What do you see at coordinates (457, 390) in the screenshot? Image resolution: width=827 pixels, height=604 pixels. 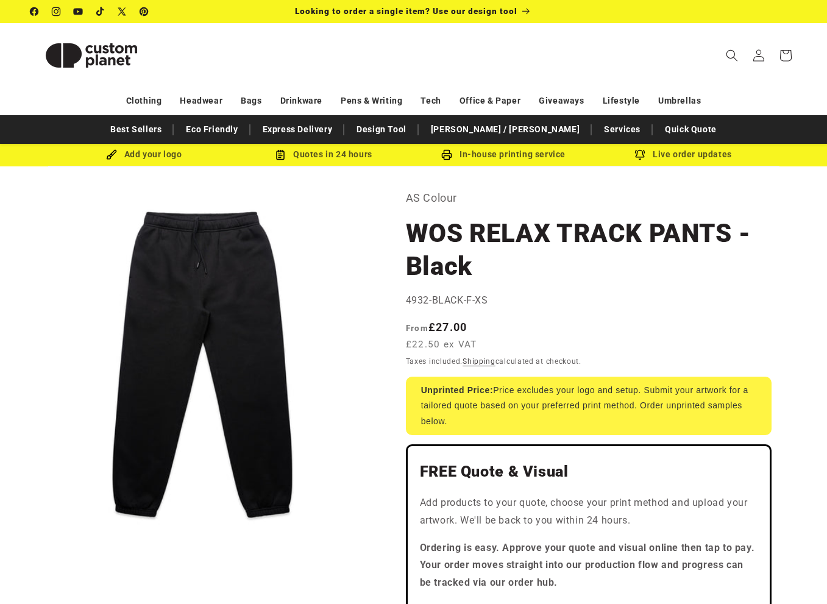 I see `strong: Unprinted Price:` at bounding box center [457, 390].